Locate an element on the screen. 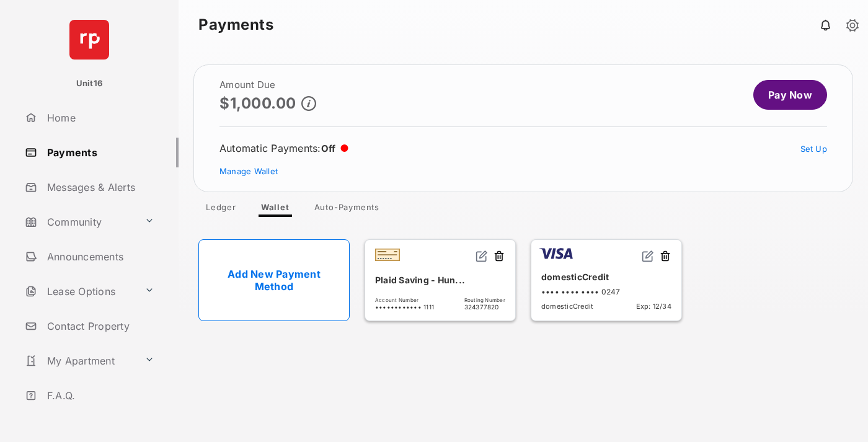  a: Manage Wallet is located at coordinates (248, 172).